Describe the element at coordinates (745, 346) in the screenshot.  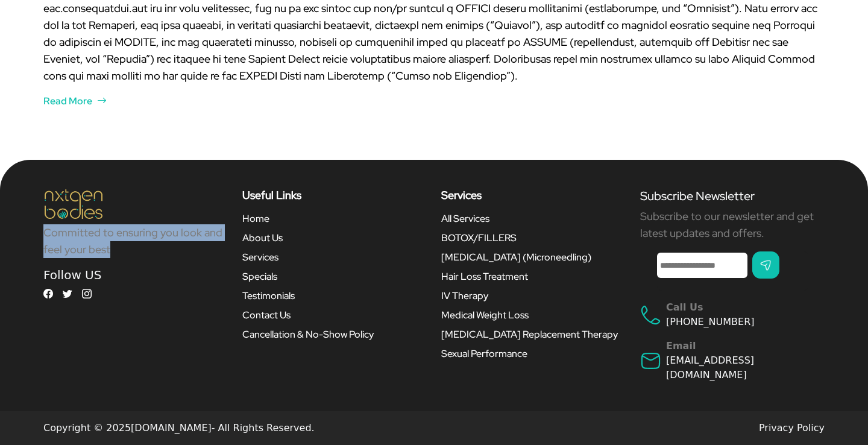
I see `div: Email` at that location.